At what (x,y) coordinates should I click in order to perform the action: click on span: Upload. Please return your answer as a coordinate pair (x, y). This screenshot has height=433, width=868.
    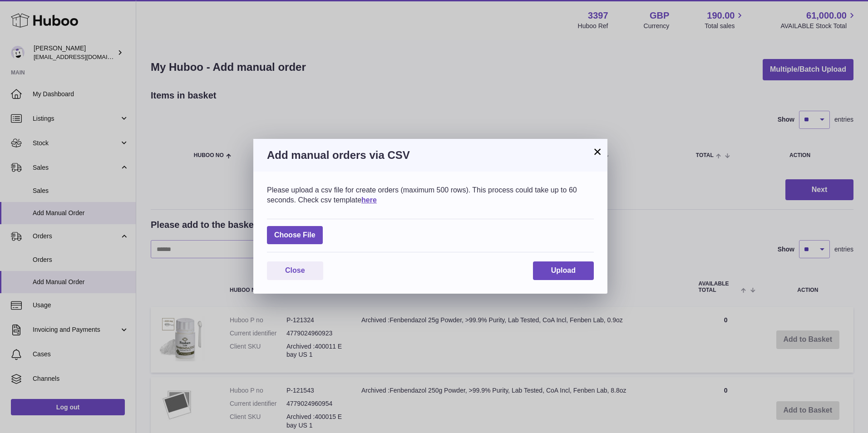
    Looking at the image, I should click on (564, 270).